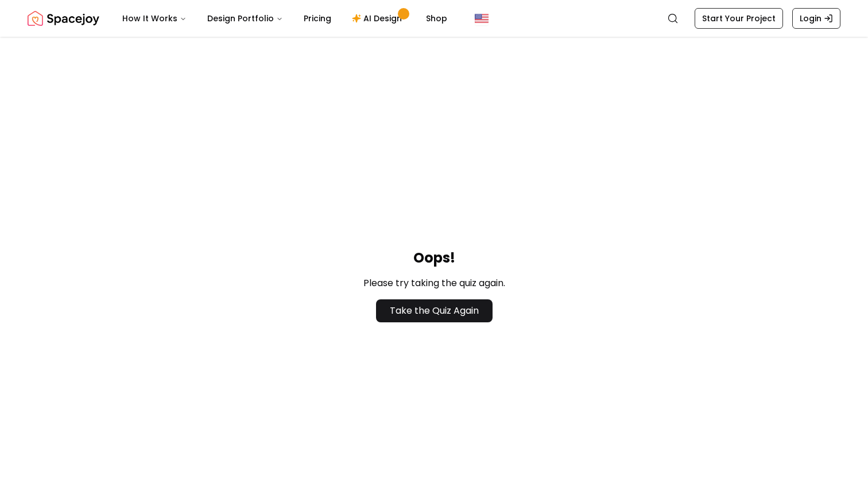 This screenshot has height=497, width=868. What do you see at coordinates (245, 18) in the screenshot?
I see `button: Design Portfolio` at bounding box center [245, 18].